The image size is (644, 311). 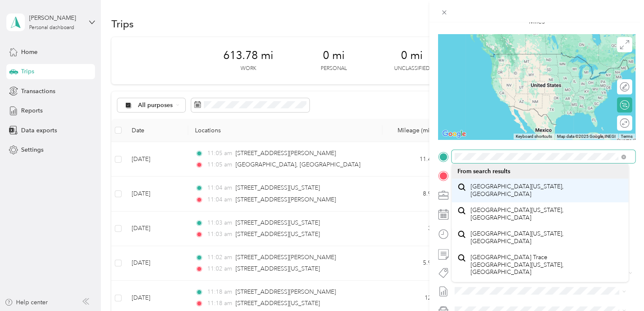 I want to click on span: Map data ©2025 Google, INEGI, so click(x=586, y=136).